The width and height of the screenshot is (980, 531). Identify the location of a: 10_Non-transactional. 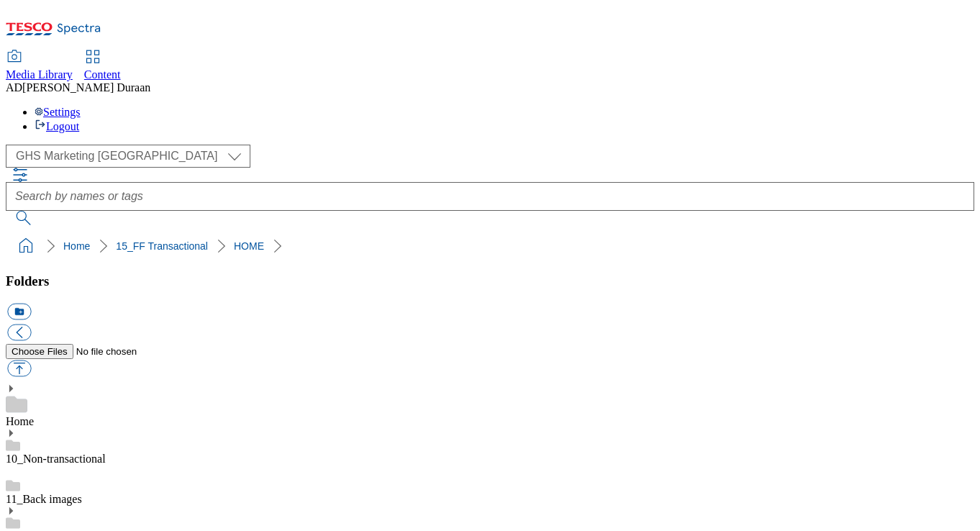
(56, 458).